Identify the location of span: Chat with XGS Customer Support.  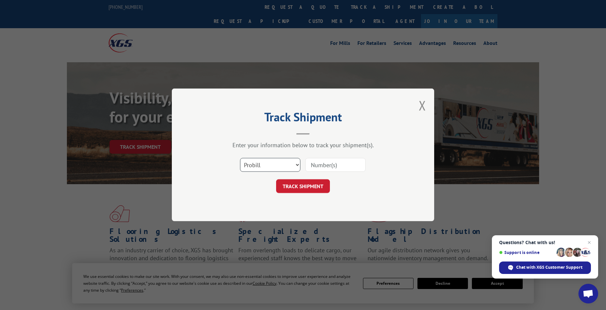
(550, 268).